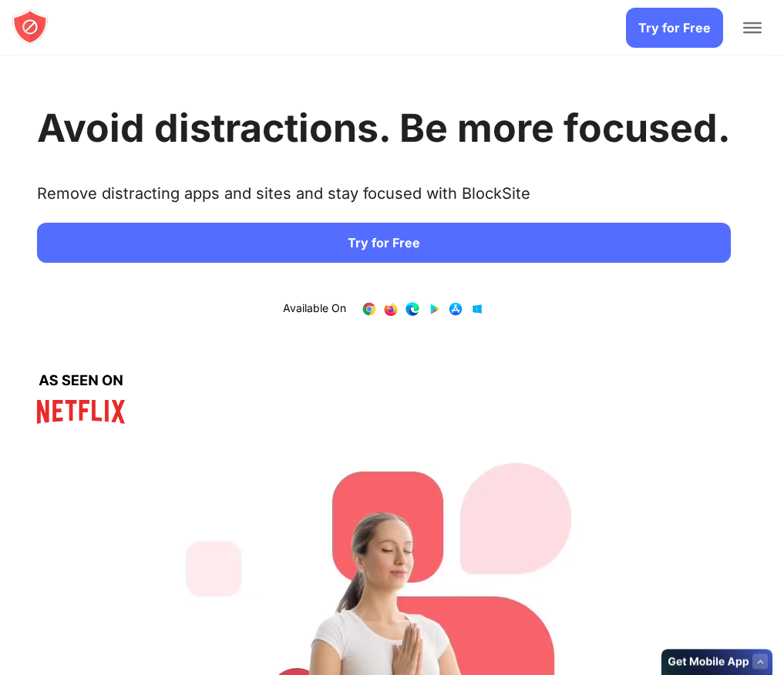 The height and width of the screenshot is (675, 784). Describe the element at coordinates (284, 200) in the screenshot. I see `text: Remove distracting apps and sites and stay focused with BlockSite` at that location.